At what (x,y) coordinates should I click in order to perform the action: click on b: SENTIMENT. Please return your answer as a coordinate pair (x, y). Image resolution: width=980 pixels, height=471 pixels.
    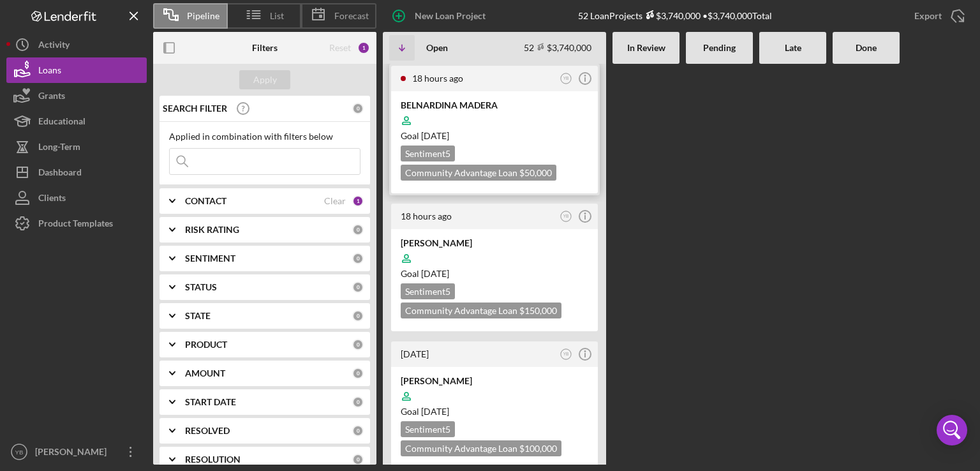
    Looking at the image, I should click on (210, 259).